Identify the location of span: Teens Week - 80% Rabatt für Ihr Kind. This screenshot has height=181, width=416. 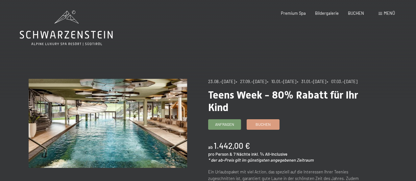
(283, 101).